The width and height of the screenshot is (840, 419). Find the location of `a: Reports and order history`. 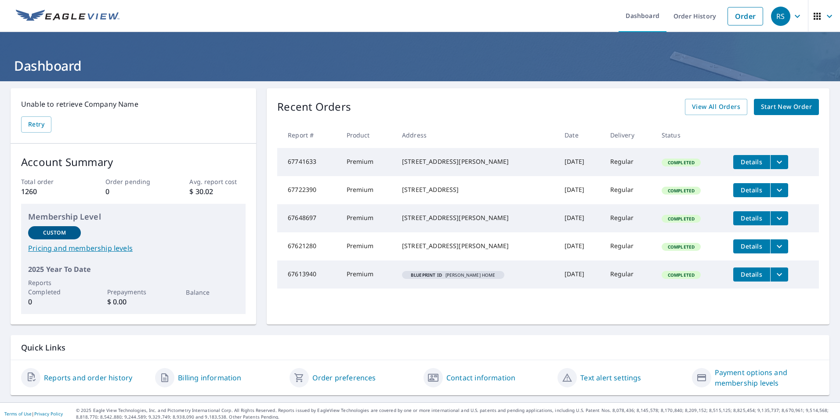

a: Reports and order history is located at coordinates (88, 378).